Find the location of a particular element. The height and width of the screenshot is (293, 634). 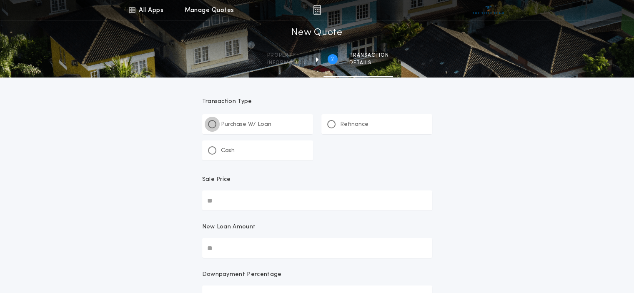

span: details is located at coordinates (369, 63).